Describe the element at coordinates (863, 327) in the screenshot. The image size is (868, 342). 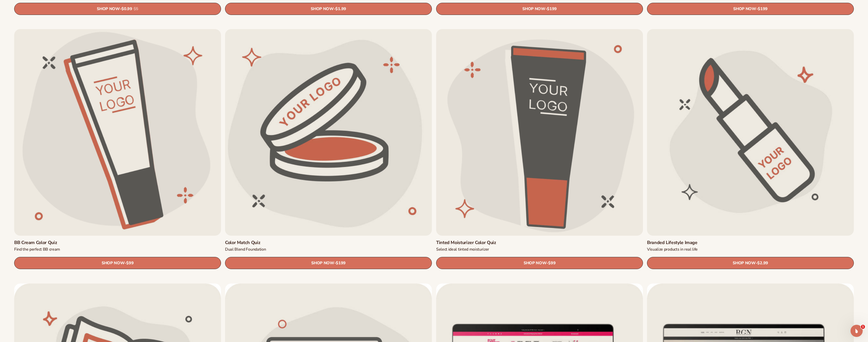
I see `span: 1` at that location.